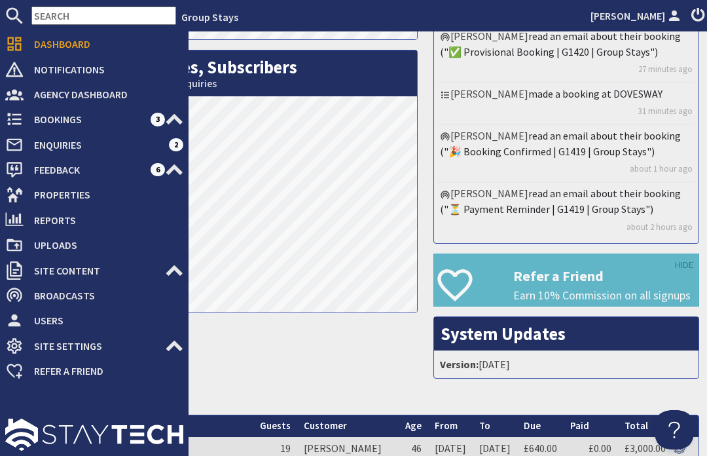  What do you see at coordinates (87, 119) in the screenshot?
I see `span: Bookings` at bounding box center [87, 119].